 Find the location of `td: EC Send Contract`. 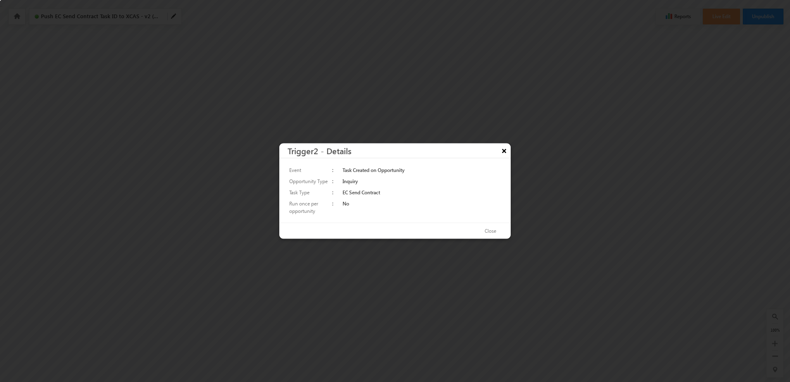

td: EC Send Contract is located at coordinates (421, 192).